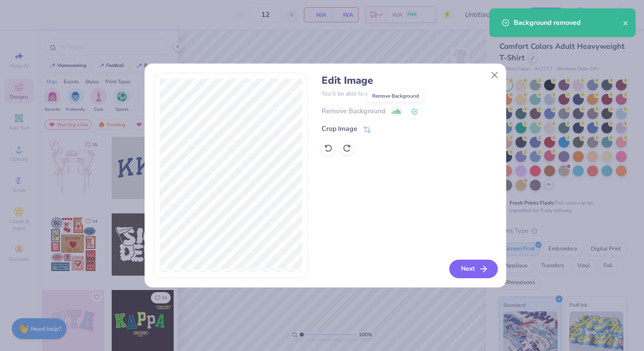 This screenshot has width=644, height=351. I want to click on button: close, so click(625, 23).